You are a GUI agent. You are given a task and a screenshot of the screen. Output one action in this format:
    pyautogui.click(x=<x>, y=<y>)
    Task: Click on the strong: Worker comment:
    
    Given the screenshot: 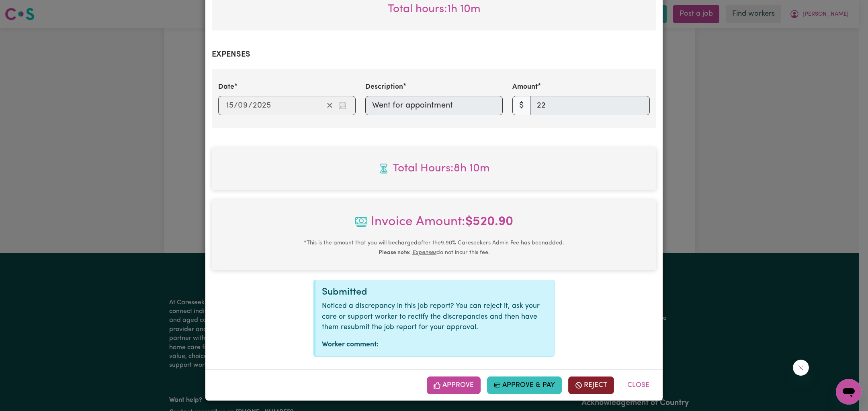 What is the action you would take?
    pyautogui.click(x=350, y=345)
    